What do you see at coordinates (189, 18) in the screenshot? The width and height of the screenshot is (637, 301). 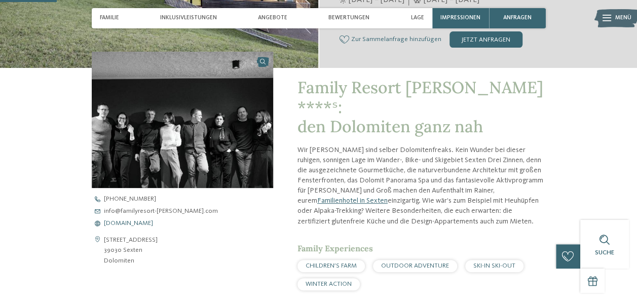 I see `span: Inklusivleistungen` at bounding box center [189, 18].